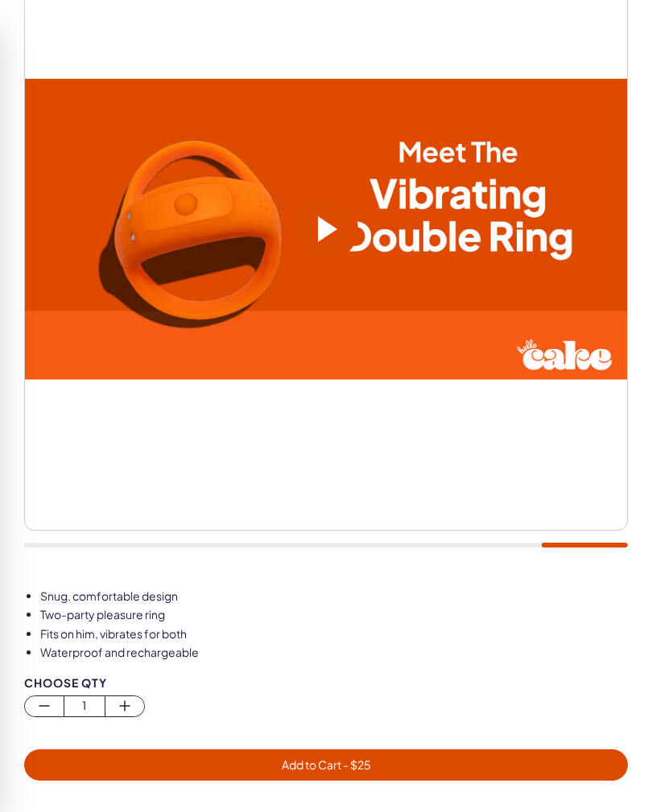  I want to click on span: - $ 25, so click(356, 765).